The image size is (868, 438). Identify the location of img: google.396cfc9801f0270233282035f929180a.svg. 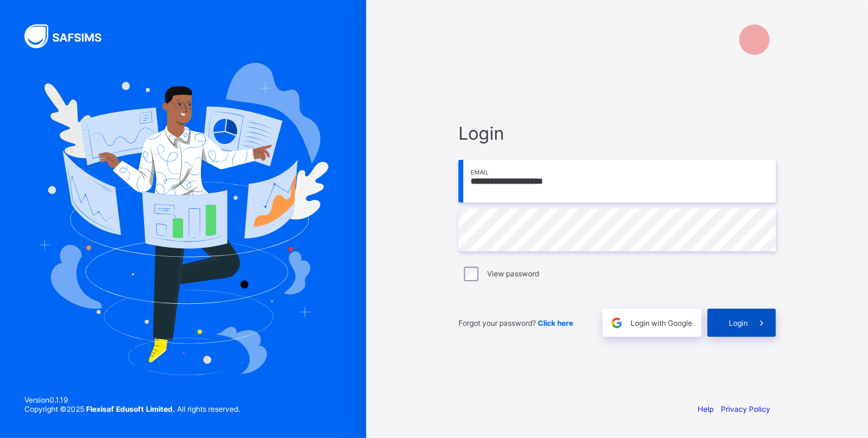
(617, 323).